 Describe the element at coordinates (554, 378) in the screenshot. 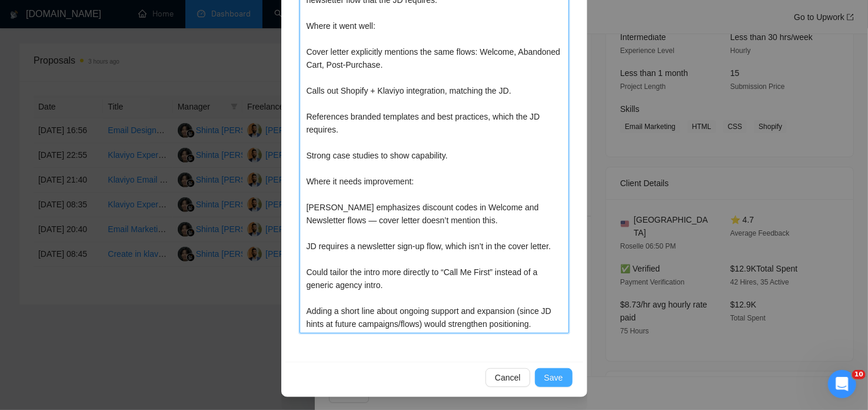

I see `span: Save` at that location.